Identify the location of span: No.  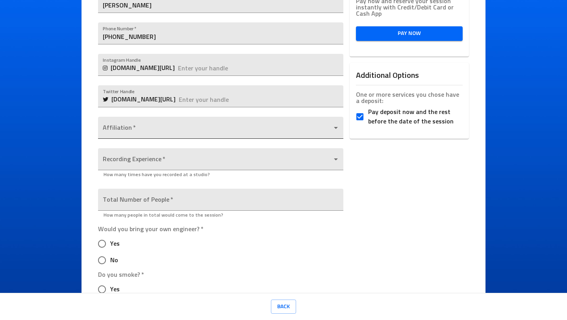
(114, 260).